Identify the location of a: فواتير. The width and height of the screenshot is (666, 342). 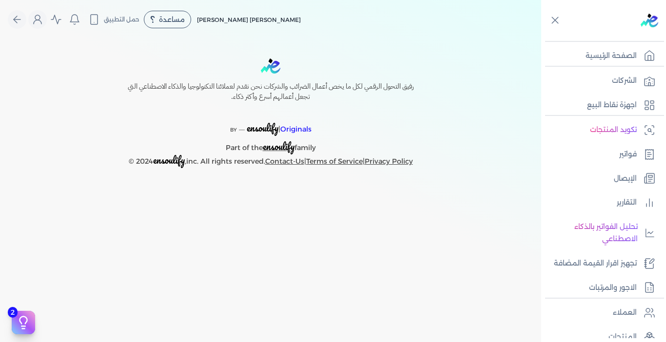
(601, 155).